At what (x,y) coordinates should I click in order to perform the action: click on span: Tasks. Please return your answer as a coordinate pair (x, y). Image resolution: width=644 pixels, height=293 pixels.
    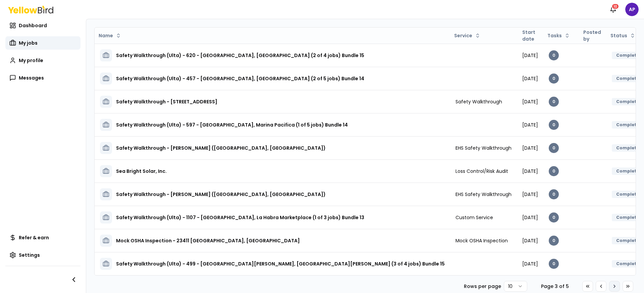
    Looking at the image, I should click on (555, 35).